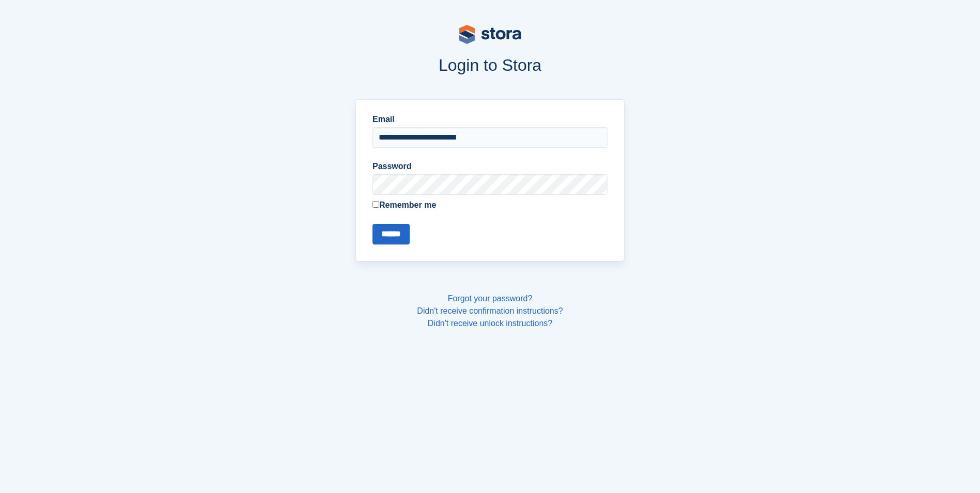 The height and width of the screenshot is (493, 980). I want to click on label: Email, so click(490, 119).